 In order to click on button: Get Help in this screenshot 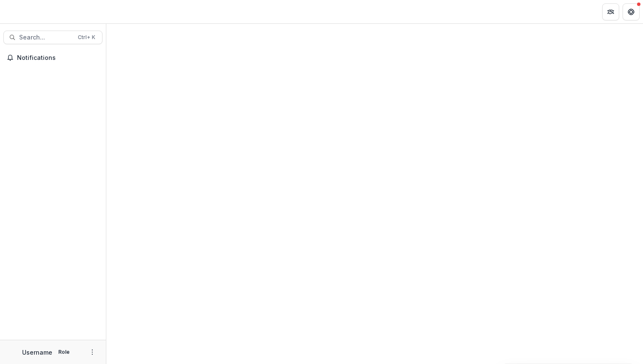, I will do `click(631, 12)`.